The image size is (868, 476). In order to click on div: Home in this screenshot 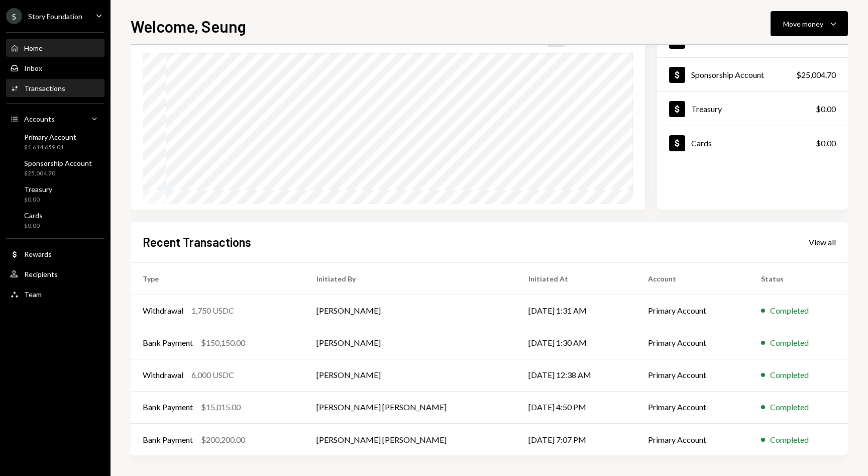, I will do `click(33, 48)`.